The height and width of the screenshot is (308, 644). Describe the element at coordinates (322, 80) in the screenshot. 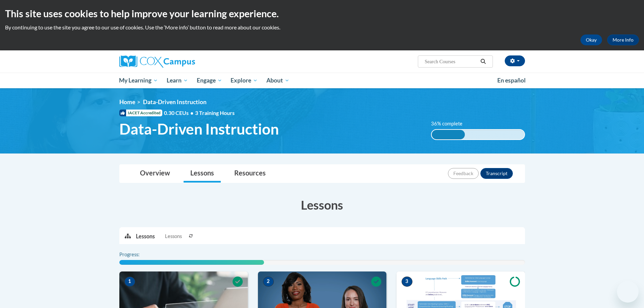

I see `div: Main menu` at that location.